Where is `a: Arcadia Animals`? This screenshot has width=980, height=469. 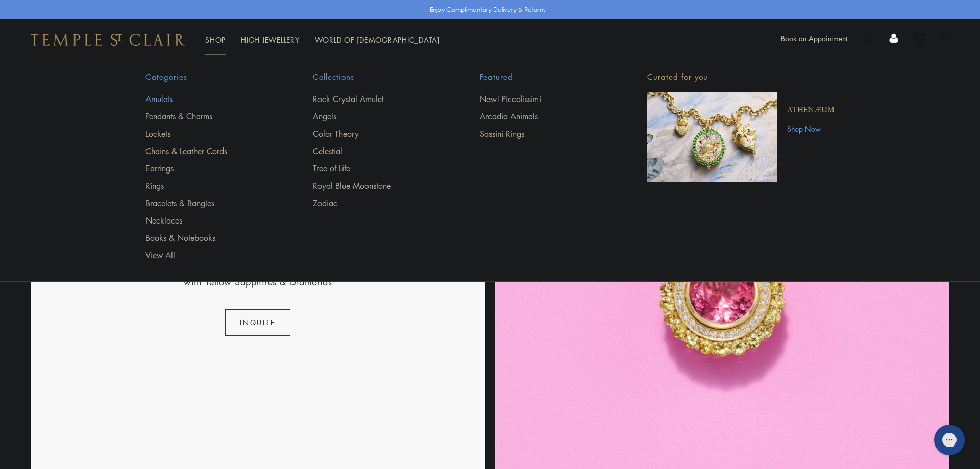 a: Arcadia Animals is located at coordinates (543, 116).